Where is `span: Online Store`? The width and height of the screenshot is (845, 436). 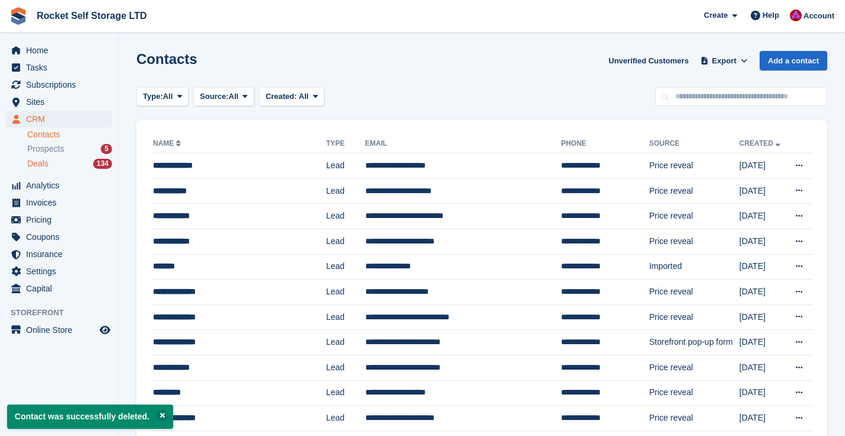
span: Online Store is located at coordinates (62, 330).